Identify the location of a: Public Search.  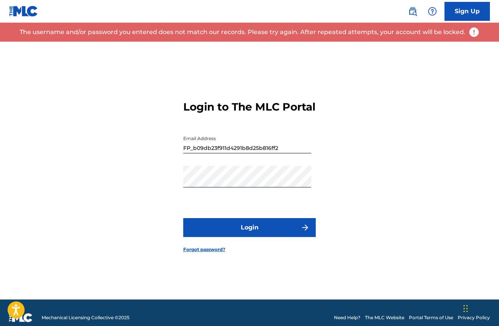
(413, 11).